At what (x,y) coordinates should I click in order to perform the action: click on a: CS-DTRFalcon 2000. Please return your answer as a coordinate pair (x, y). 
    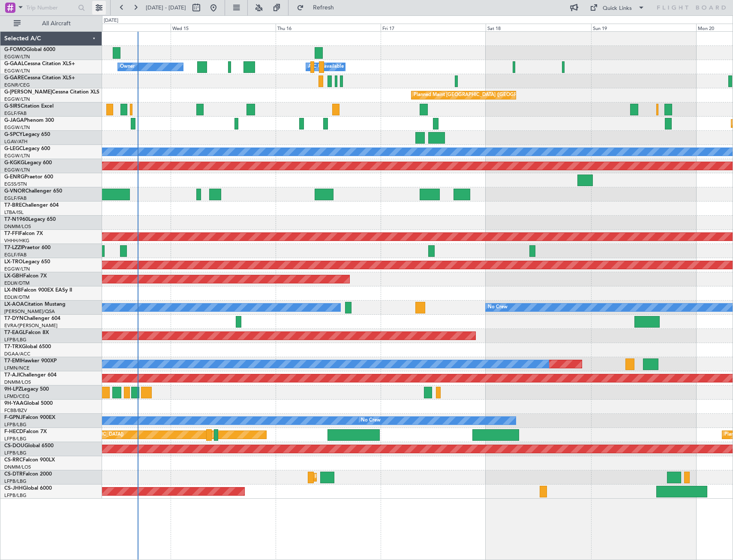
    Looking at the image, I should click on (28, 474).